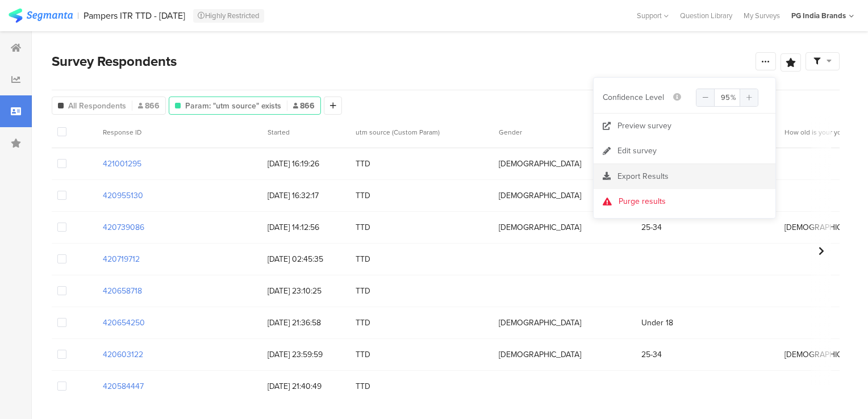 The height and width of the screenshot is (419, 868). Describe the element at coordinates (278, 133) in the screenshot. I see `span: Started` at that location.